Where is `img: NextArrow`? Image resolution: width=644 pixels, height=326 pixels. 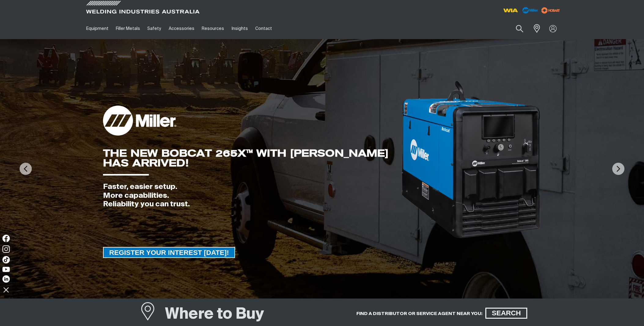
img: NextArrow is located at coordinates (618, 168).